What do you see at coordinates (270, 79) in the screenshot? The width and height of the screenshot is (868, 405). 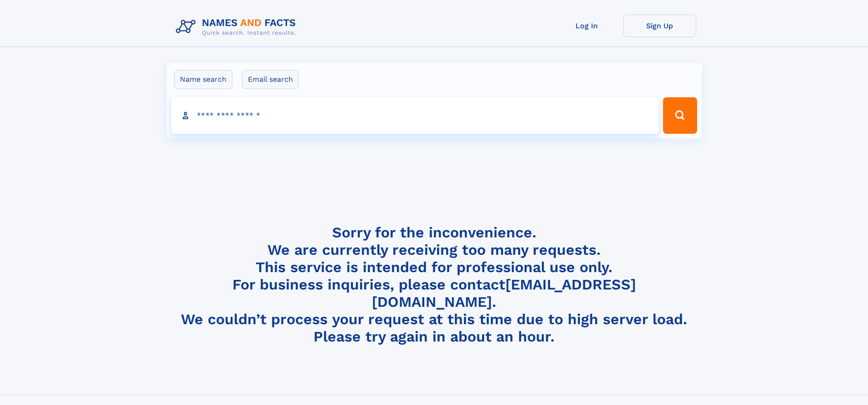 I see `label: Email search` at bounding box center [270, 79].